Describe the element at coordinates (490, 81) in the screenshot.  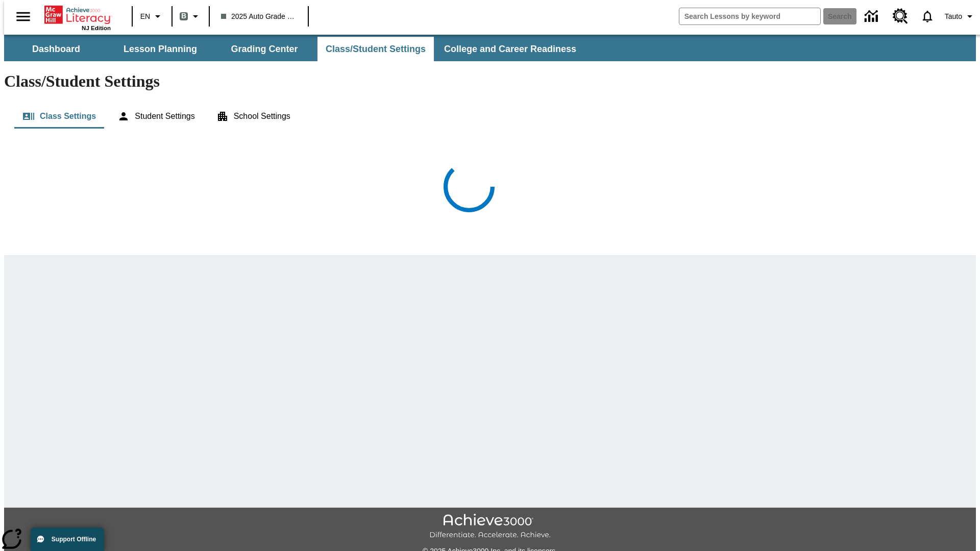
I see `h1: Class/Student Settings` at that location.